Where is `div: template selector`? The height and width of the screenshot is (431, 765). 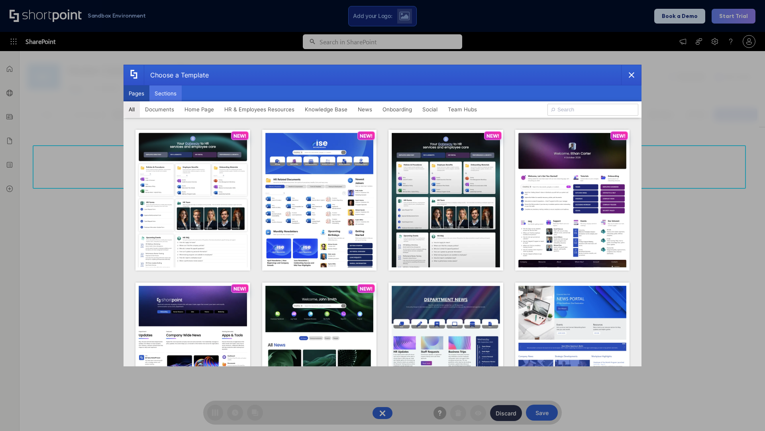
div: template selector is located at coordinates (383, 215).